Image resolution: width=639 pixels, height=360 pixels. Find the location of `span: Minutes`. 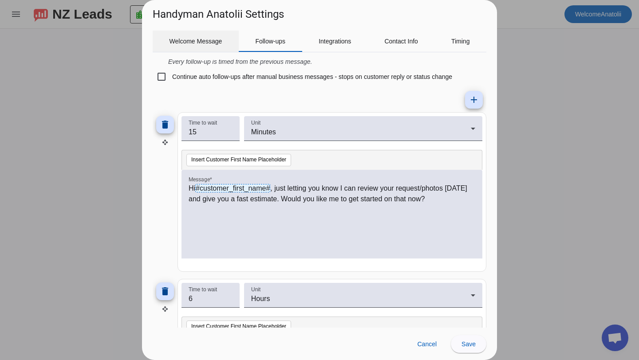

span: Minutes is located at coordinates (264, 132).